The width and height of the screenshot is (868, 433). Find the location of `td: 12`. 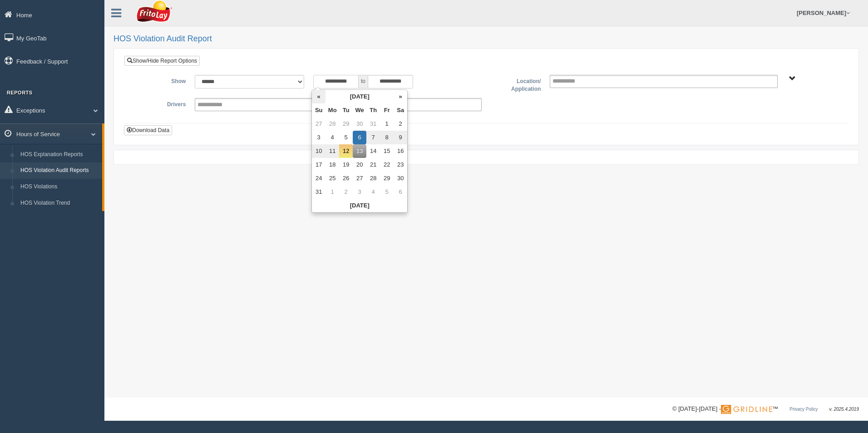

td: 12 is located at coordinates (346, 151).